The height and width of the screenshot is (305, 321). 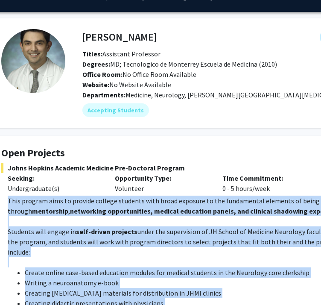 What do you see at coordinates (127, 85) in the screenshot?
I see `span: No Website Available` at bounding box center [127, 85].